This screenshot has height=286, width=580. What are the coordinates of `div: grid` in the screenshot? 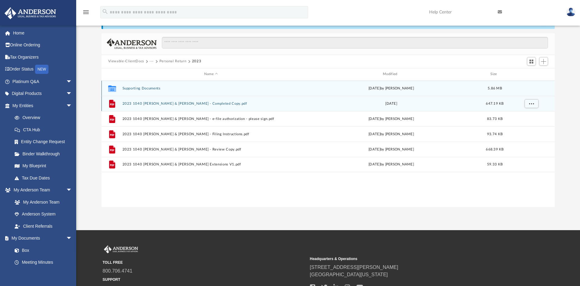 It's located at (328, 144).